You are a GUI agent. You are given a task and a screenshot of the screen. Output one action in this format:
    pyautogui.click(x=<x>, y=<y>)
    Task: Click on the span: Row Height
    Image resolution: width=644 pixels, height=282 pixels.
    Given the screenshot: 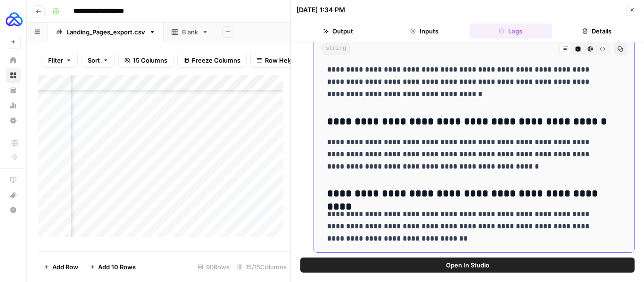 What is the action you would take?
    pyautogui.click(x=282, y=60)
    